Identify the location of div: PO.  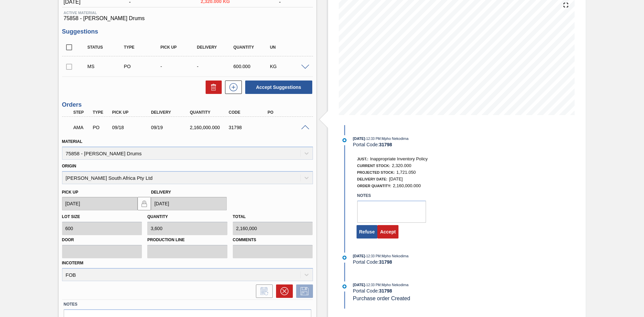
(288, 113).